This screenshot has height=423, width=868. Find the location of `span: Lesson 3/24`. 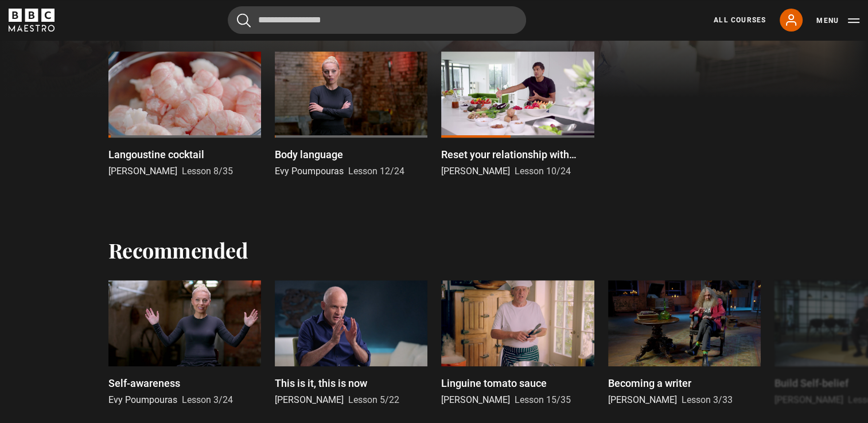

span: Lesson 3/24 is located at coordinates (207, 400).